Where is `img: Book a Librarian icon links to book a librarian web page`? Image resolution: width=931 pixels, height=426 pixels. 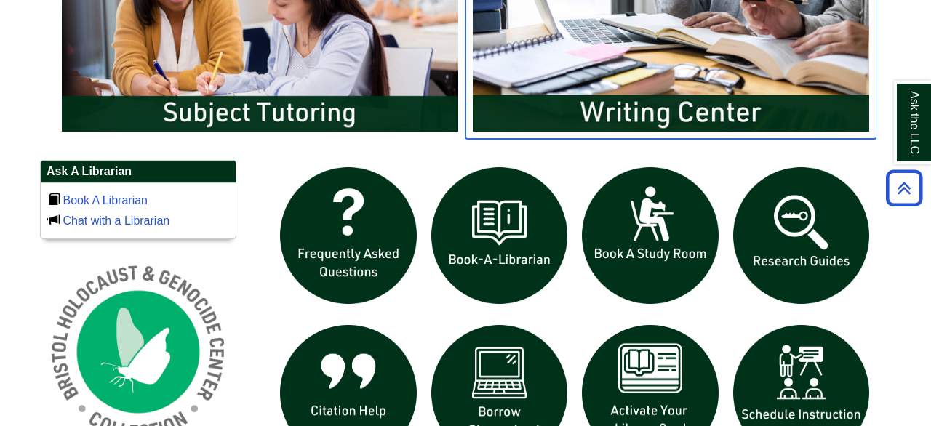
img: Book a Librarian icon links to book a librarian web page is located at coordinates (500, 236).